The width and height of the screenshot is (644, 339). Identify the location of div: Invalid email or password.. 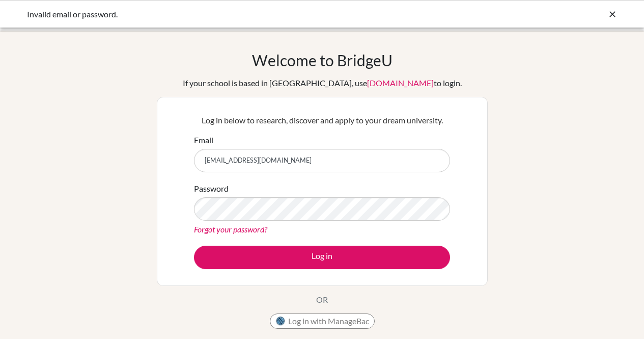
(246, 14).